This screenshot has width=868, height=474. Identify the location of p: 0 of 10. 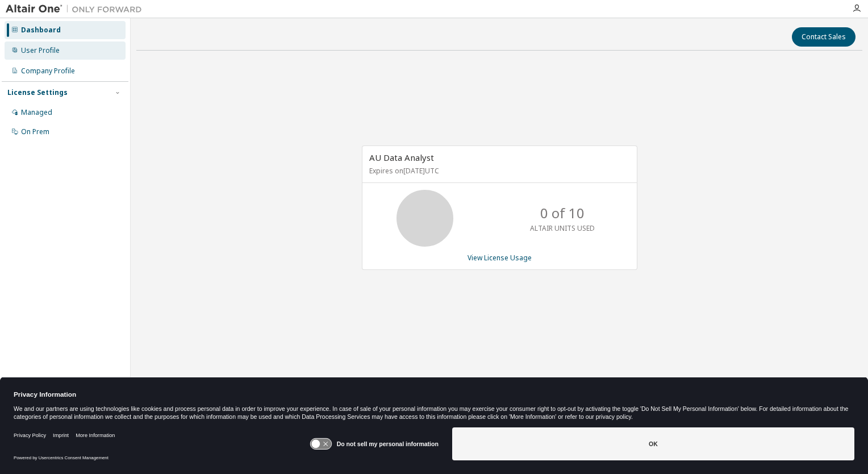
(562, 213).